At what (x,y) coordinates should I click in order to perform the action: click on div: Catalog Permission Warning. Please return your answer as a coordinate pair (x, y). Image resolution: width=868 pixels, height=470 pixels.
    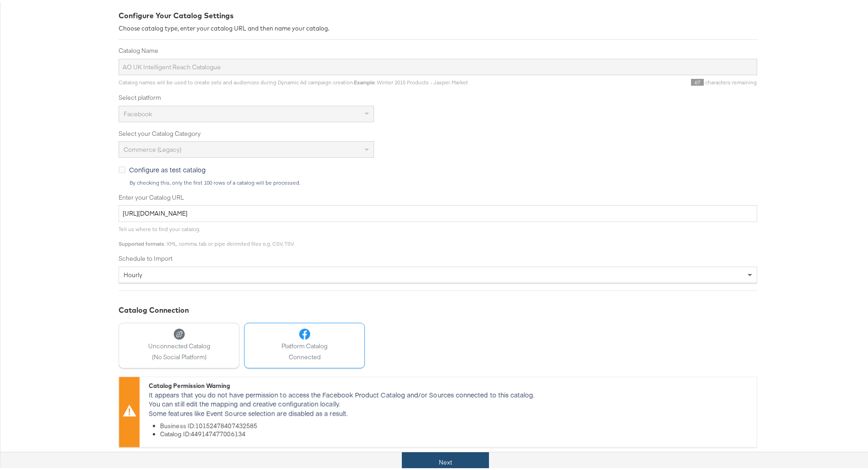
    Looking at the image, I should click on (450, 384).